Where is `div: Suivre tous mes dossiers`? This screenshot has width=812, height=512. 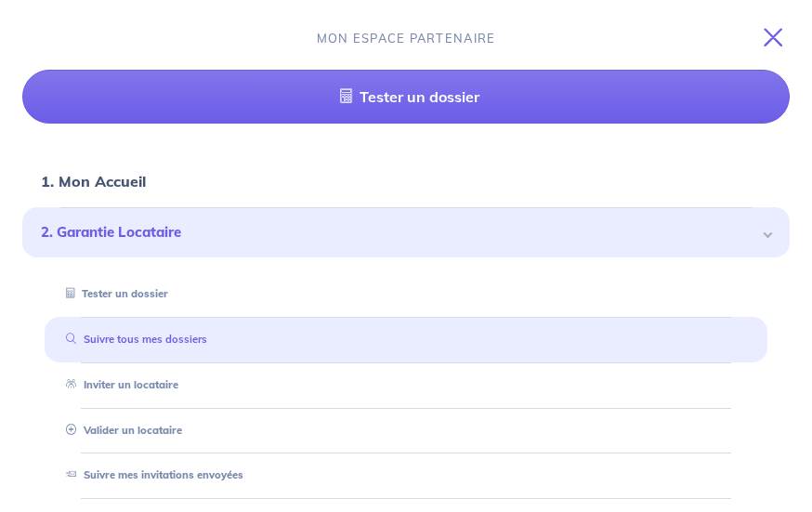
div: Suivre tous mes dossiers is located at coordinates (406, 339).